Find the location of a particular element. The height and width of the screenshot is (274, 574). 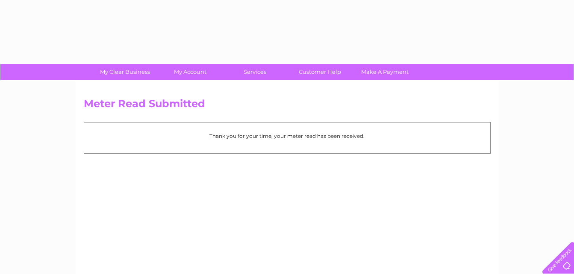

a: My Clear Business is located at coordinates (125, 72).